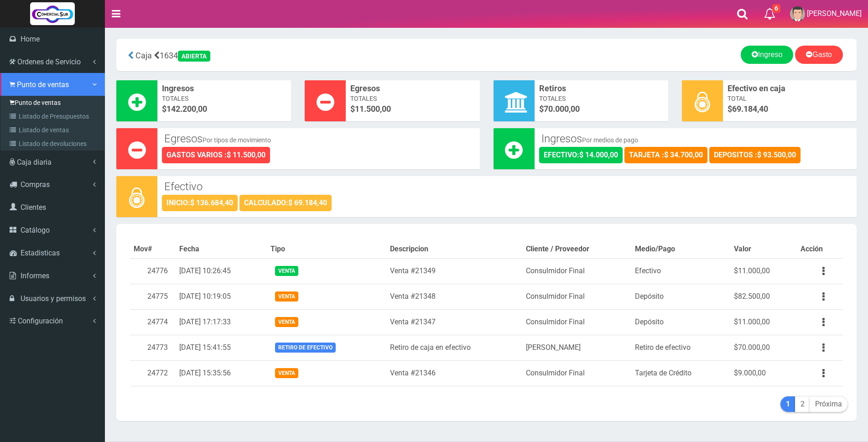 The image size is (868, 442). What do you see at coordinates (776, 8) in the screenshot?
I see `span: 6` at bounding box center [776, 8].